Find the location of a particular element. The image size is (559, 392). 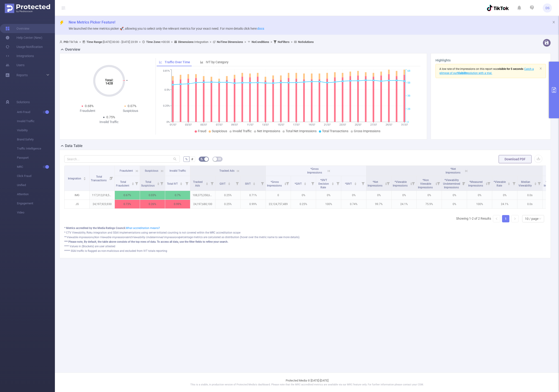

i: Non Viewable impressions is located at coordinates (110, 237).